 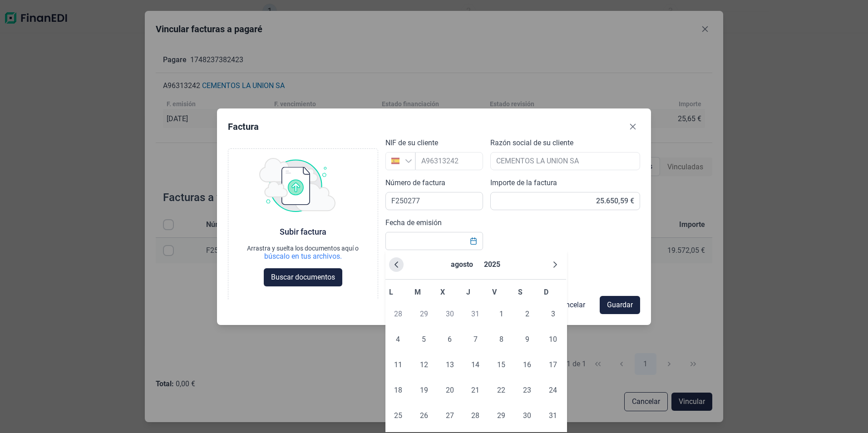 What do you see at coordinates (450, 365) in the screenshot?
I see `span: 13` at bounding box center [450, 365].